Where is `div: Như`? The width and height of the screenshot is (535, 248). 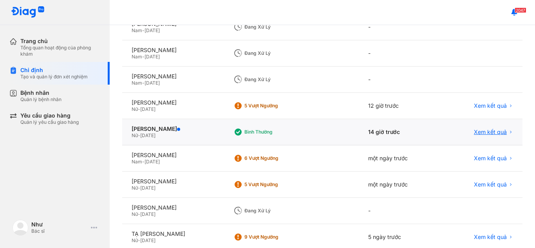
div: Như is located at coordinates (60, 225).